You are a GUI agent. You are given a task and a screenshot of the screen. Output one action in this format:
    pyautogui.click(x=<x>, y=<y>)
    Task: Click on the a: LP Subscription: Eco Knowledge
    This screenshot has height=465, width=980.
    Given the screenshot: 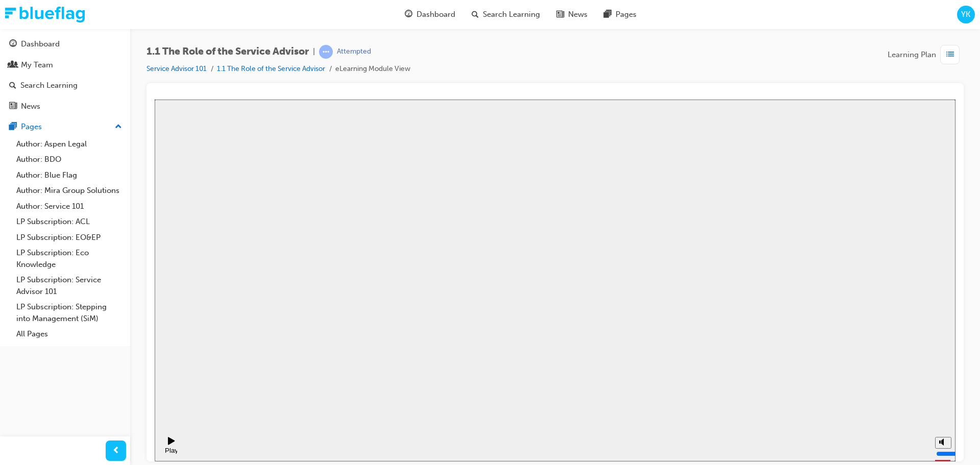 What is the action you would take?
    pyautogui.click(x=69, y=258)
    